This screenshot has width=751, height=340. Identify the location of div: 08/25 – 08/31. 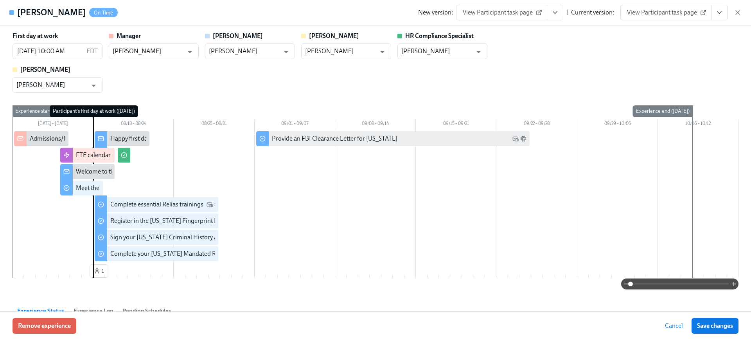
(214, 124).